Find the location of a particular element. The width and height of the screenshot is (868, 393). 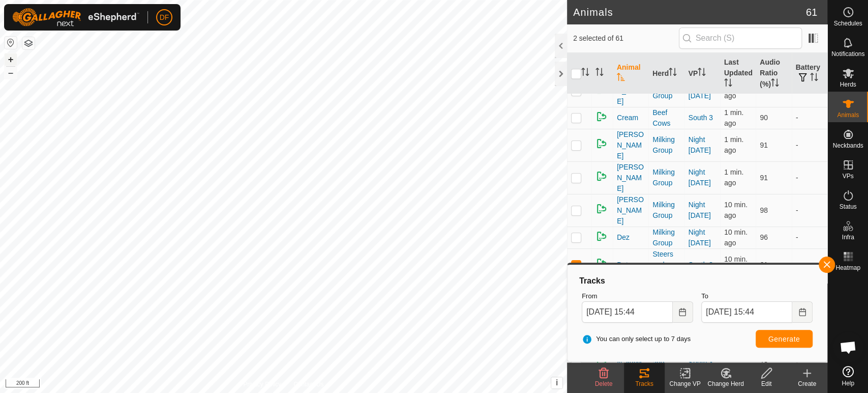

th: Last Updated is located at coordinates (738, 74).